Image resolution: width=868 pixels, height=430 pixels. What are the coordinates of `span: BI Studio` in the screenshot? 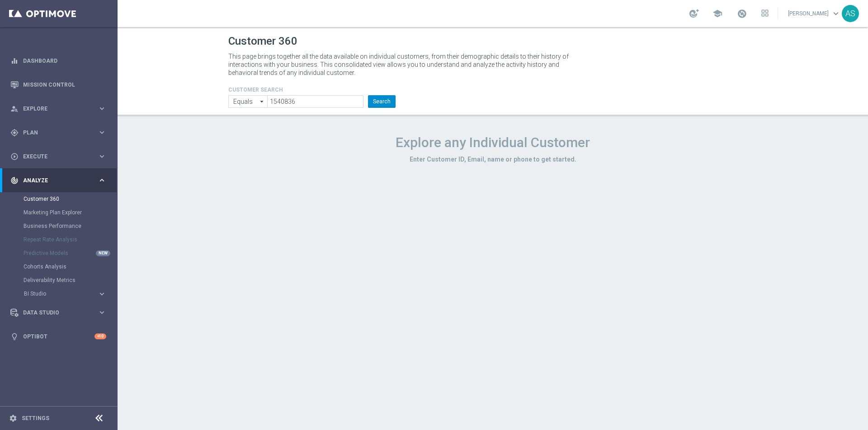 It's located at (56, 294).